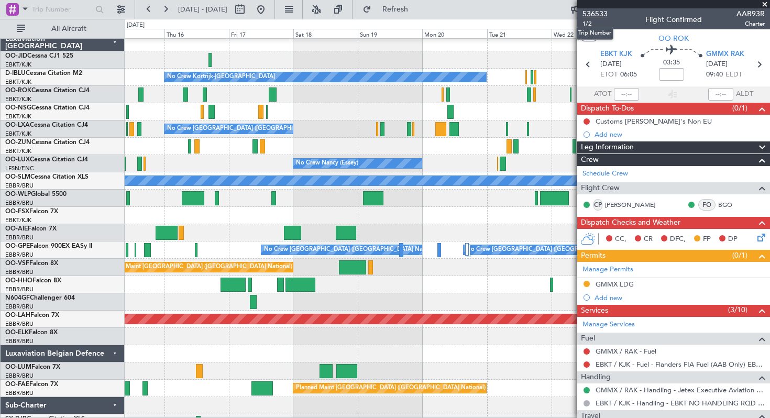 The width and height of the screenshot is (770, 418). Describe the element at coordinates (62, 9) in the screenshot. I see `input: Trip Number` at that location.